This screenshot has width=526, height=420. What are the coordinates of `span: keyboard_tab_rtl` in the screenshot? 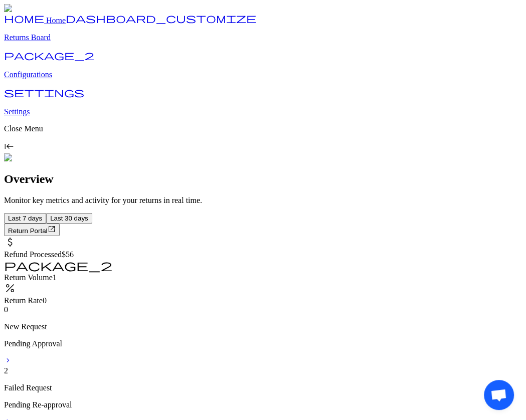 It's located at (9, 146).